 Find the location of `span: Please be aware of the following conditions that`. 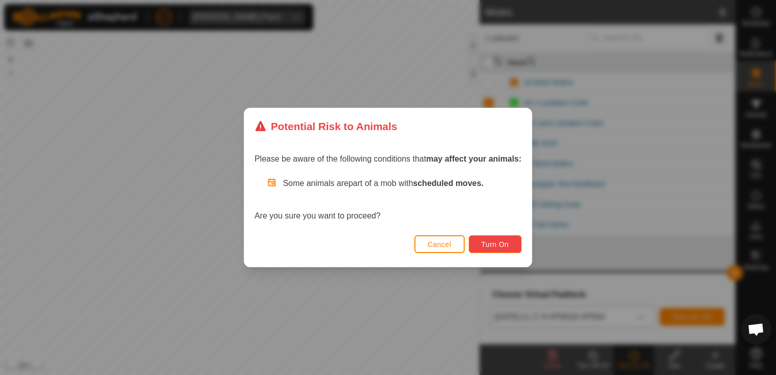

span: Please be aware of the following conditions that is located at coordinates (388, 158).